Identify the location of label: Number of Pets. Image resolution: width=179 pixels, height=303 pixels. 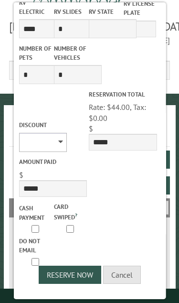
(35, 53).